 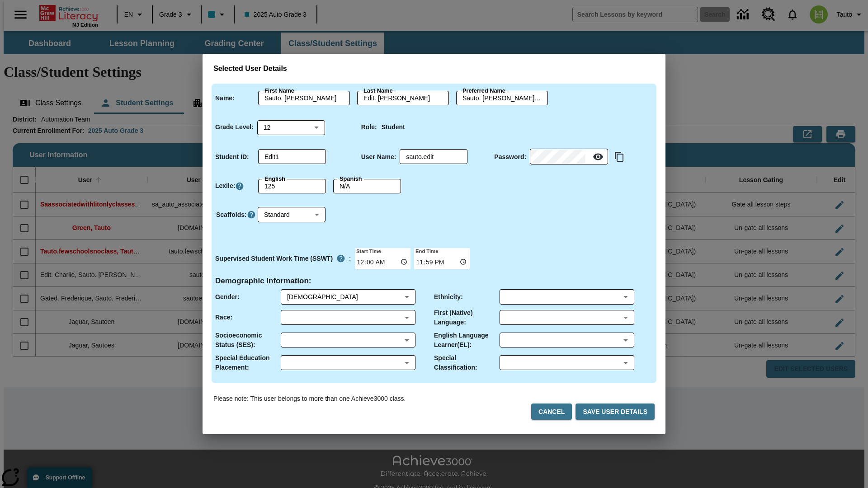 I want to click on p: Please note: This user belongs to more than one Achieve3000 class., so click(x=310, y=399).